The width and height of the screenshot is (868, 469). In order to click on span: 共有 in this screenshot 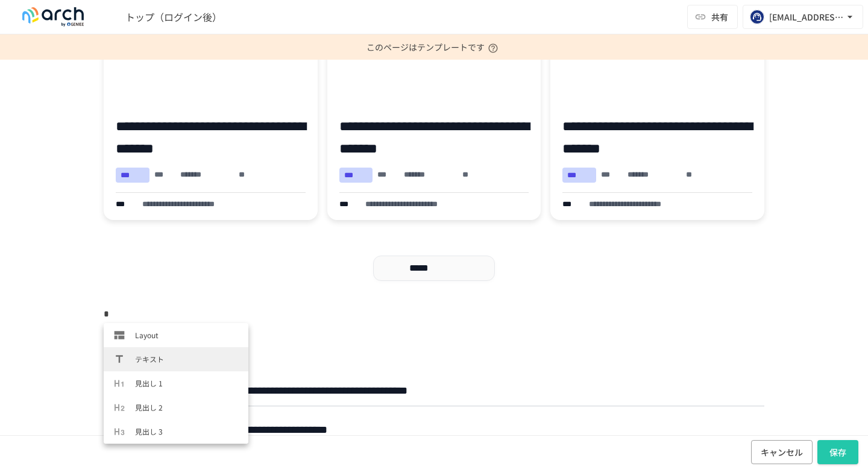, I will do `click(720, 17)`.